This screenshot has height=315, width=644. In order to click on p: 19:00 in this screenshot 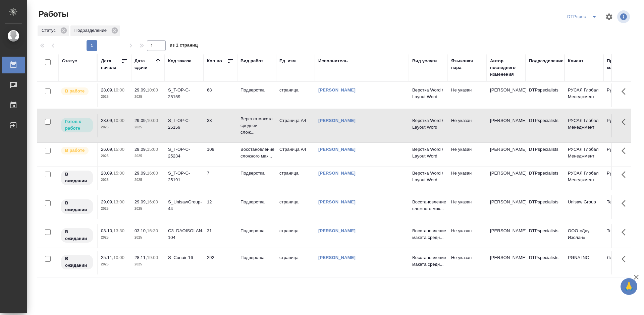, I will do `click(152, 257)`.